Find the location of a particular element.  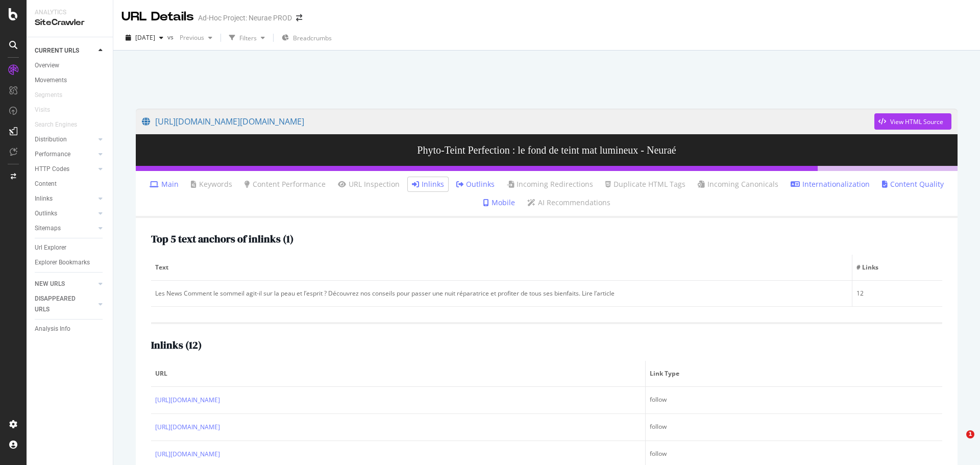

div: URL Details is located at coordinates (158, 17).